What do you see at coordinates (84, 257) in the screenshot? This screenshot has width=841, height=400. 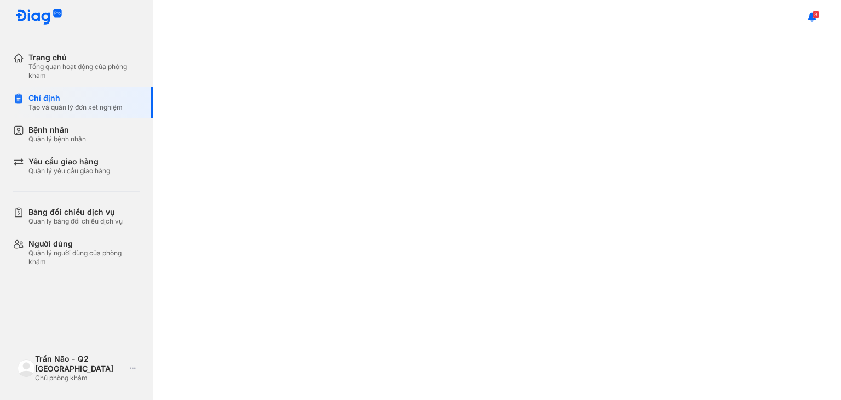 I see `div: Quản lý người dùng của phòng khám` at bounding box center [84, 257].